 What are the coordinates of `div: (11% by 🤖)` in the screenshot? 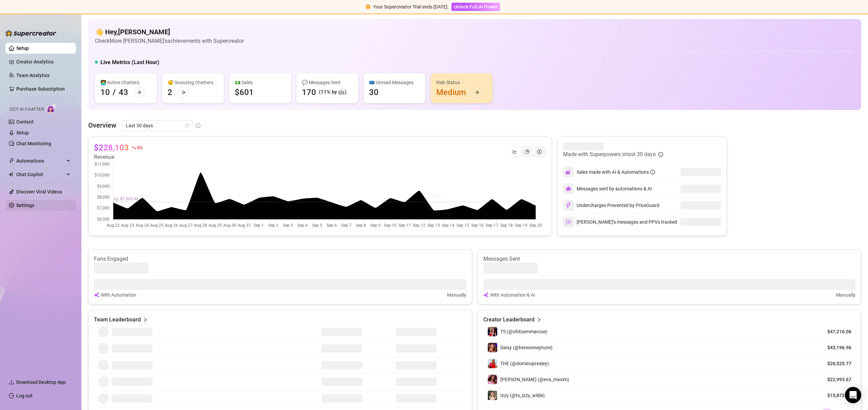 It's located at (332, 92).